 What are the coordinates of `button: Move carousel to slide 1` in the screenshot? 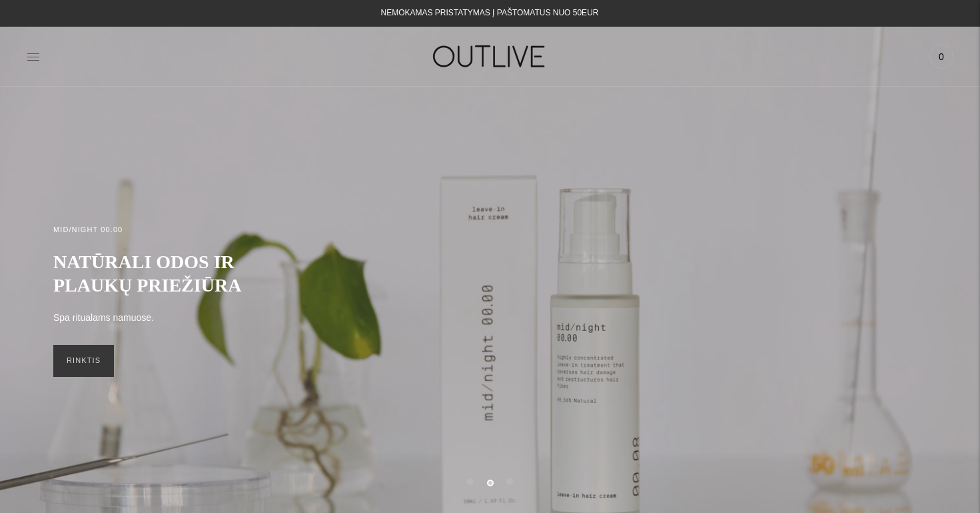 It's located at (471, 481).